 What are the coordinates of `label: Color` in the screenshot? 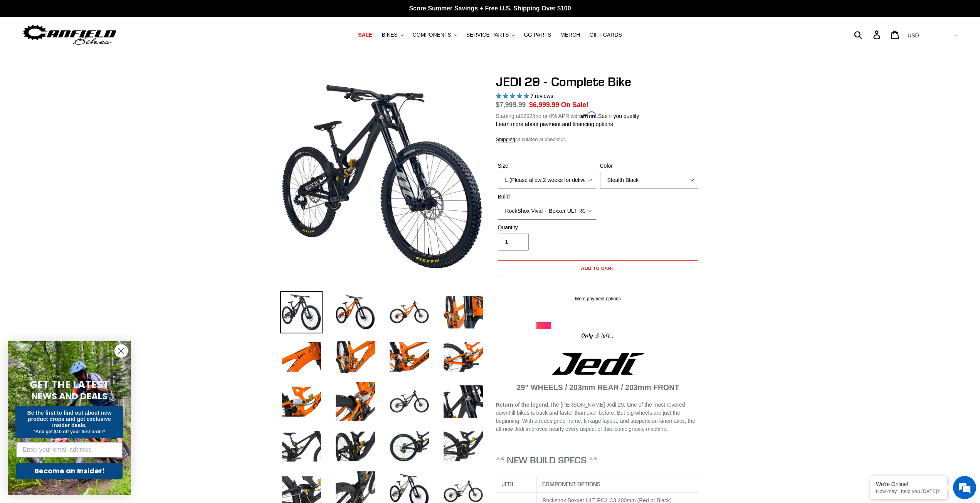 It's located at (649, 165).